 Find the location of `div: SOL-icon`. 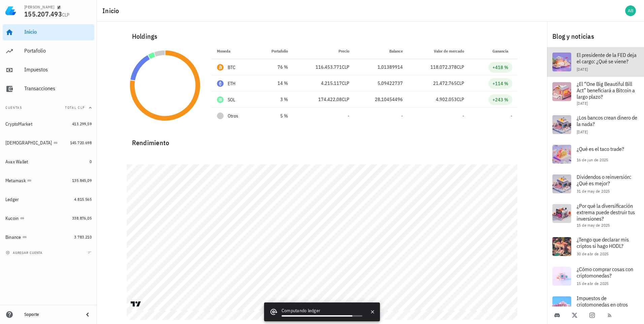

div: SOL-icon is located at coordinates (220, 100).